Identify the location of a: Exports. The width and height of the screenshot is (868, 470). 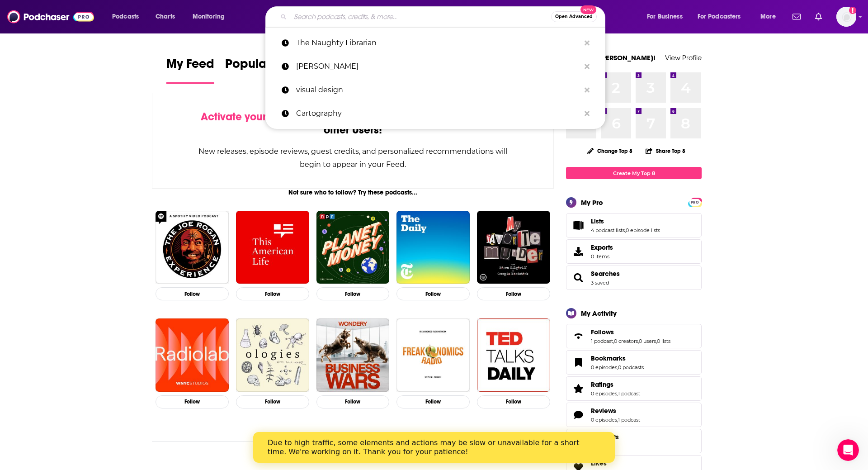
(634, 251).